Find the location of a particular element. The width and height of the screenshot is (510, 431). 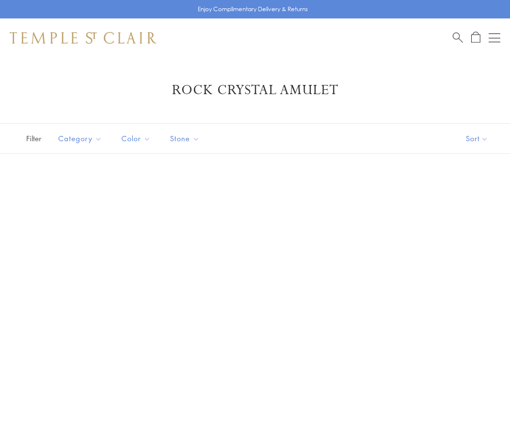

span: Stone is located at coordinates (186, 138).